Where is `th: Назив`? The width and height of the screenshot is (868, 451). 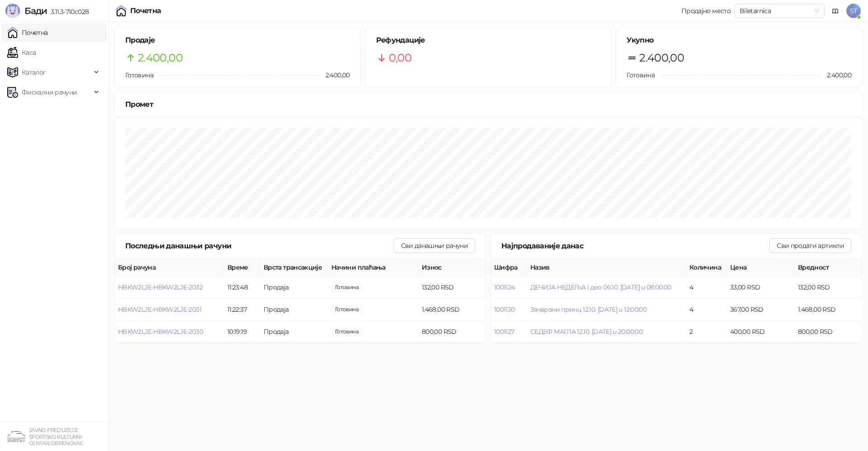
th: Назив is located at coordinates (606, 267).